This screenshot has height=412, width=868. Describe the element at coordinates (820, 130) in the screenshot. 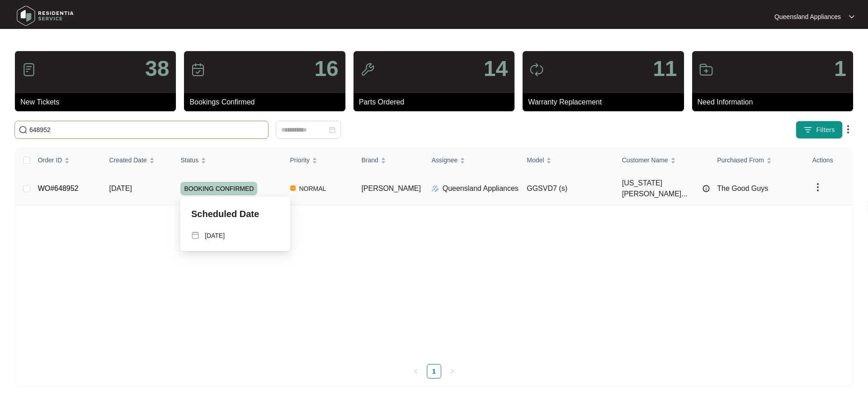

I see `button: filter iconFilters` at that location.